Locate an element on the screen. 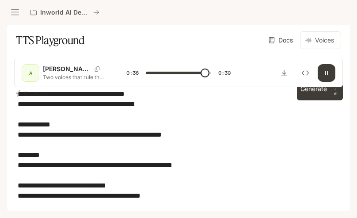 The image size is (357, 218). button: open drawer is located at coordinates (15, 12).